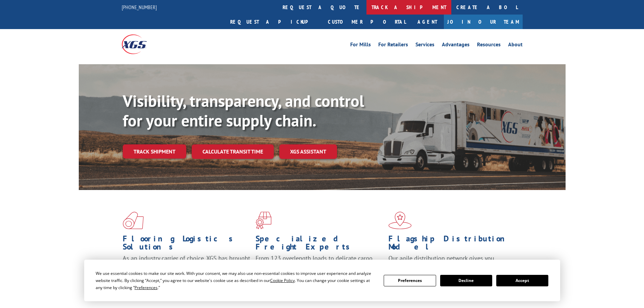 The width and height of the screenshot is (644, 308). What do you see at coordinates (455, 46) in the screenshot?
I see `a: Advantages` at bounding box center [455, 46].